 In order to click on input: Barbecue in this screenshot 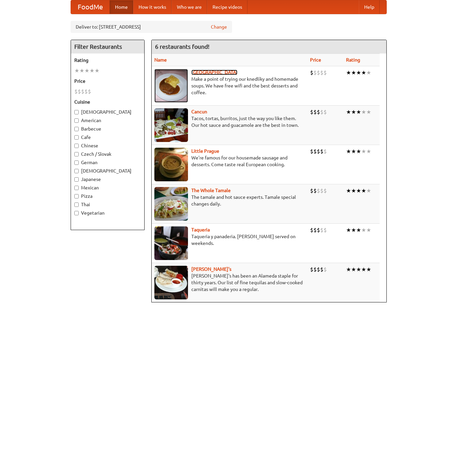, I will do `click(76, 129)`.